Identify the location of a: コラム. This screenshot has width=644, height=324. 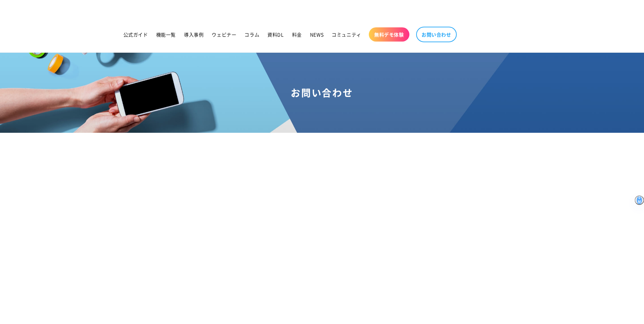
(252, 34).